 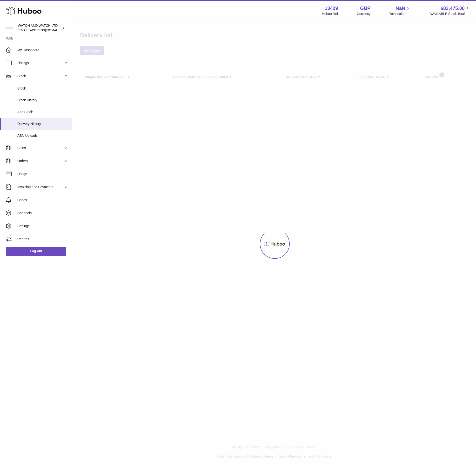 I want to click on div: Currency, so click(x=364, y=14).